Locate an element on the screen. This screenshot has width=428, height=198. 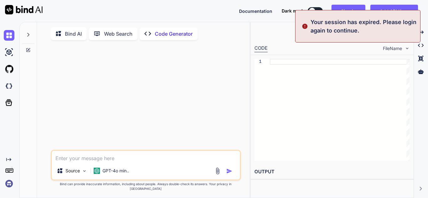
p: Code Generator is located at coordinates (174, 34).